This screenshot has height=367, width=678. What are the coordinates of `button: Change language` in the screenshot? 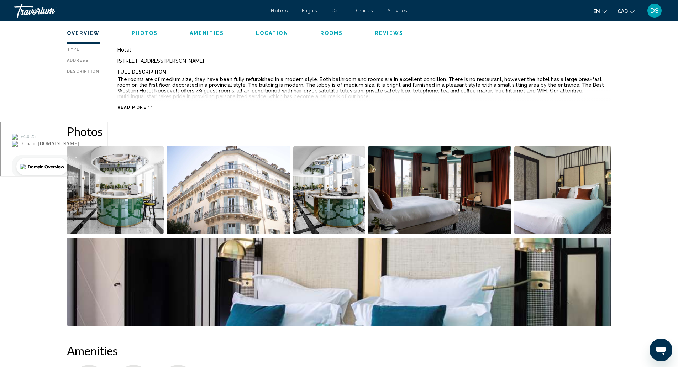 It's located at (600, 11).